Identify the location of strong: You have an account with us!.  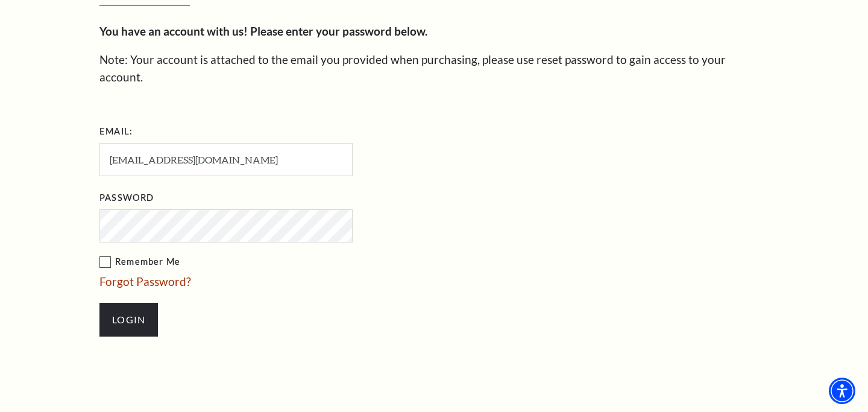
(174, 31).